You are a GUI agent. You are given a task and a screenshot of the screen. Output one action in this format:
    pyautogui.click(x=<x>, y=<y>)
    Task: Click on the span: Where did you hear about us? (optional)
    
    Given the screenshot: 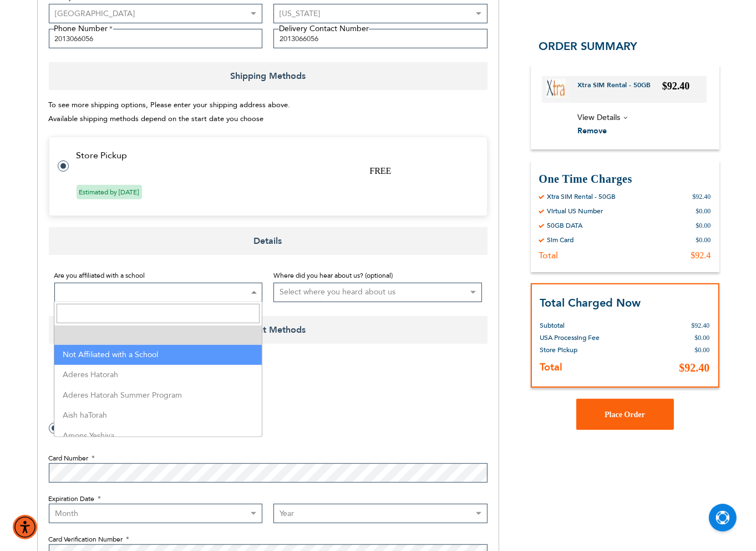 What is the action you would take?
    pyautogui.click(x=333, y=275)
    